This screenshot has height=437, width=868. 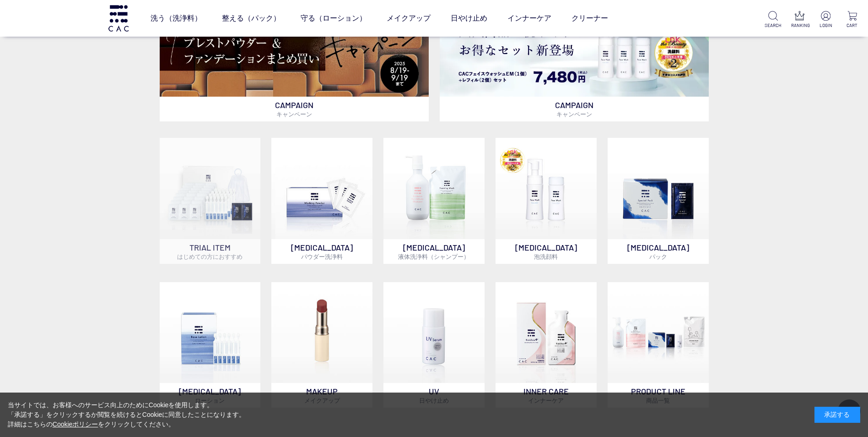 What do you see at coordinates (546, 257) in the screenshot?
I see `span: 泡洗顔料` at bounding box center [546, 257].